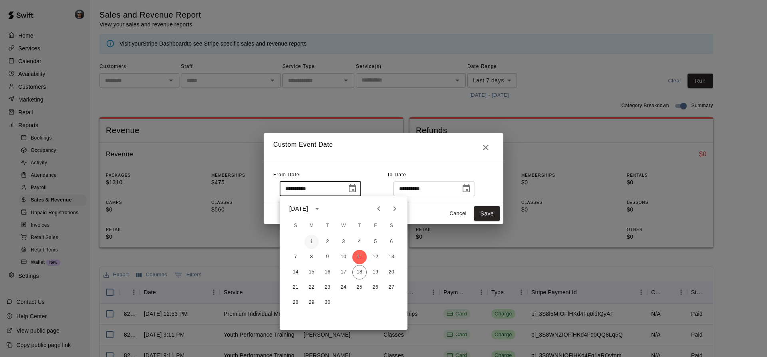 The image size is (767, 357). Describe the element at coordinates (379, 209) in the screenshot. I see `button: Previous month` at that location.